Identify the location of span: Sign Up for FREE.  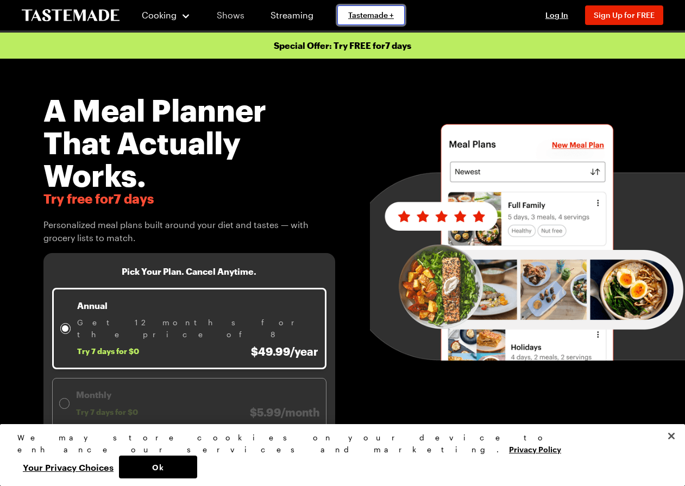
(624, 15).